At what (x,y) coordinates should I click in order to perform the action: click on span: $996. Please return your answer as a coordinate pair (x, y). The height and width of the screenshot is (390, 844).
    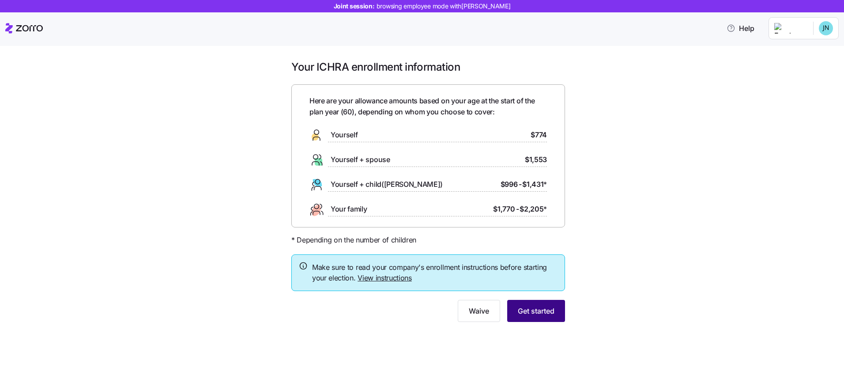
    Looking at the image, I should click on (509, 184).